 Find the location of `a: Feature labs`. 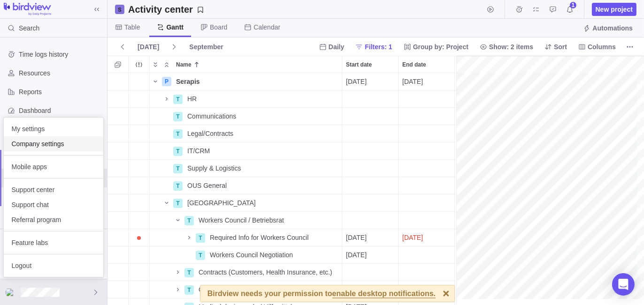

a: Feature labs is located at coordinates (54, 243).